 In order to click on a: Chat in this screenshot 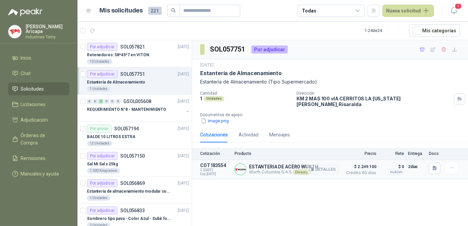, I will do `click(39, 73)`.